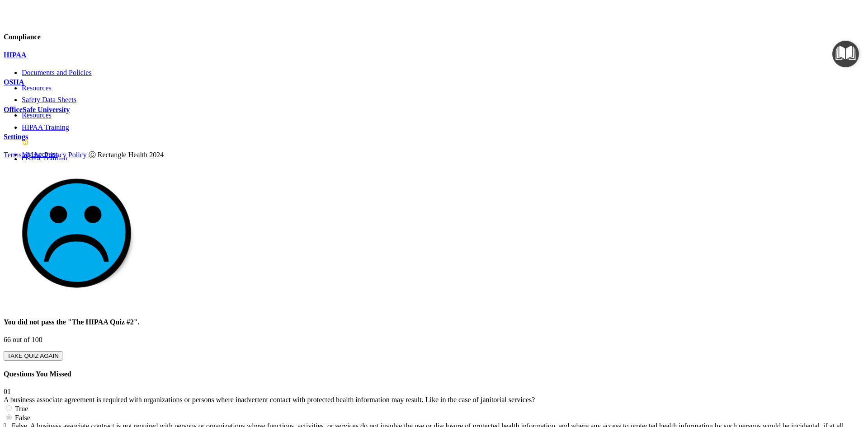  I want to click on span: The HIPAA Quiz #2, so click(103, 322).